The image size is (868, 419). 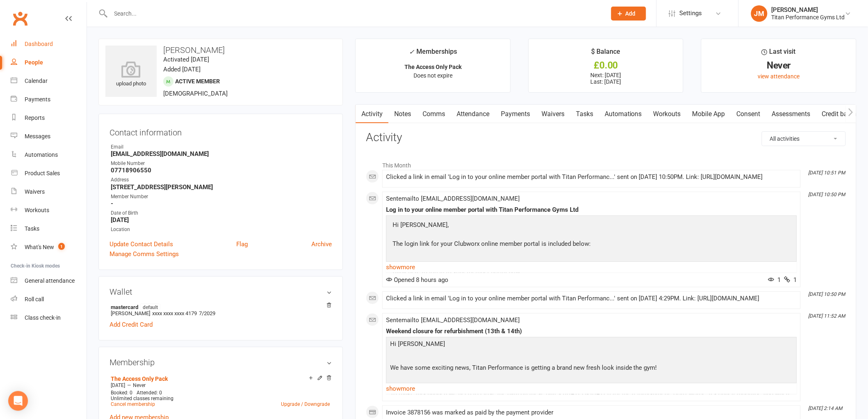 What do you see at coordinates (779, 76) in the screenshot?
I see `a: view attendance` at bounding box center [779, 76].